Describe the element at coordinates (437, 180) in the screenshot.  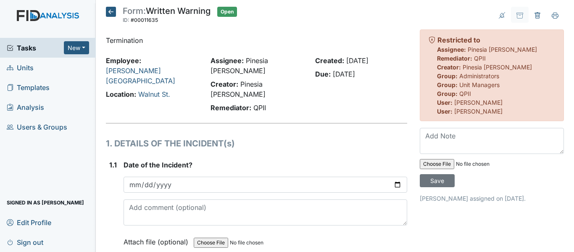
I see `input: Save` at that location.